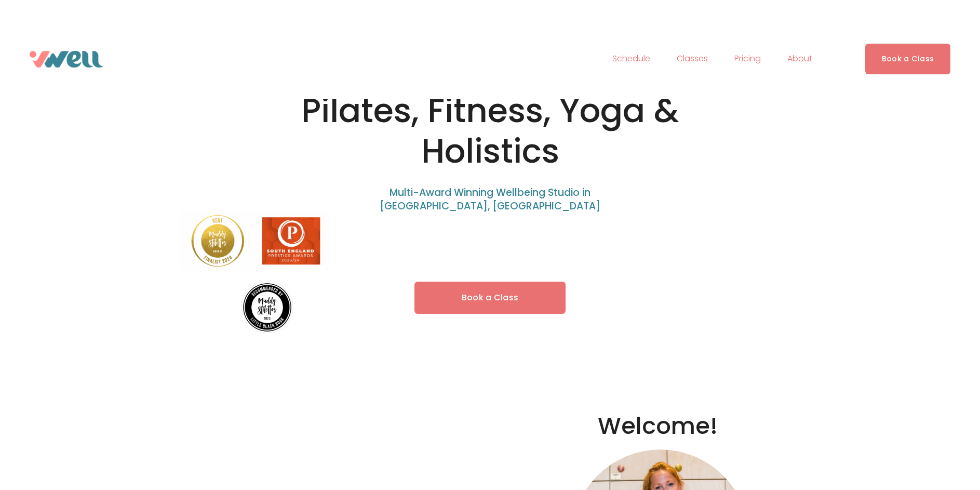  I want to click on a: Schedule, so click(631, 59).